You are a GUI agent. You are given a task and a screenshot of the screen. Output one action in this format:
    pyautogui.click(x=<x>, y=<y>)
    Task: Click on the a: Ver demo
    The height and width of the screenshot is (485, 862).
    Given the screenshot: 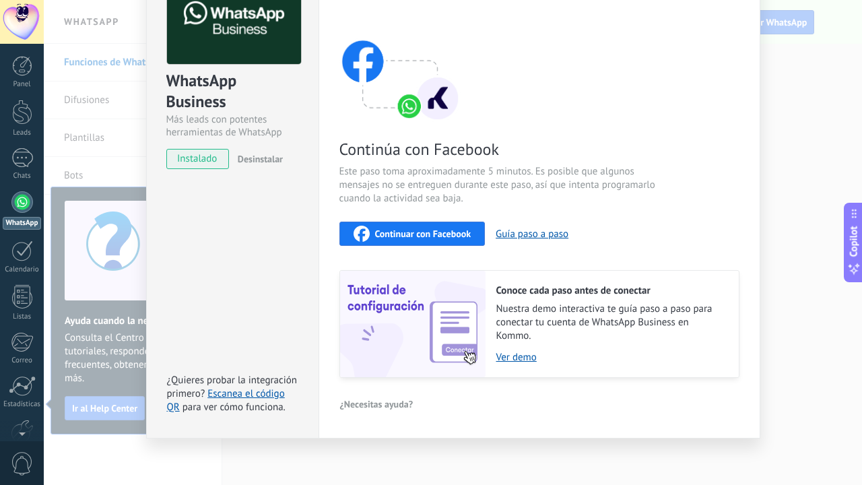 What is the action you would take?
    pyautogui.click(x=611, y=357)
    